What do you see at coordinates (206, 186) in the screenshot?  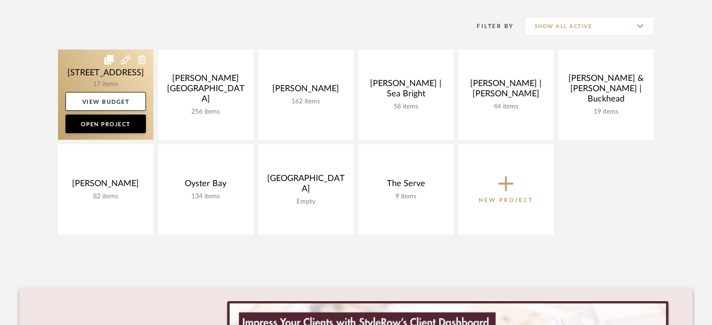 I see `div: Oyster Bay` at bounding box center [206, 186].